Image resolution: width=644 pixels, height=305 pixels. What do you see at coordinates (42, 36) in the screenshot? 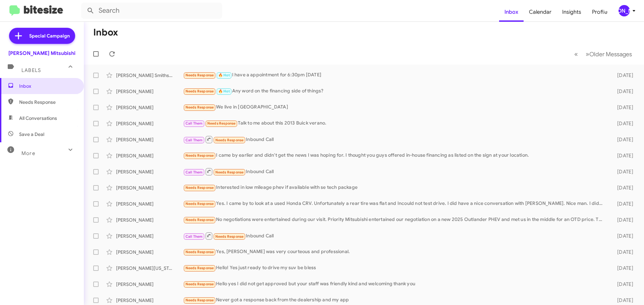
I see `a: Special Campaign` at bounding box center [42, 36].